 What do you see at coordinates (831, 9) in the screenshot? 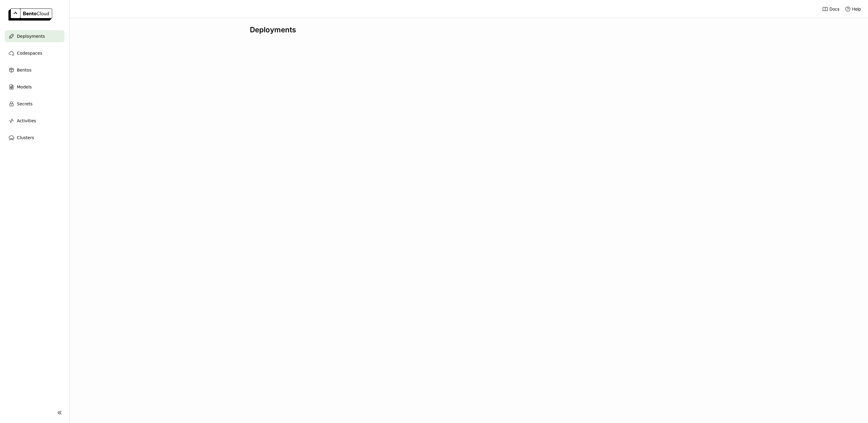
I see `a: Docs` at bounding box center [831, 9].